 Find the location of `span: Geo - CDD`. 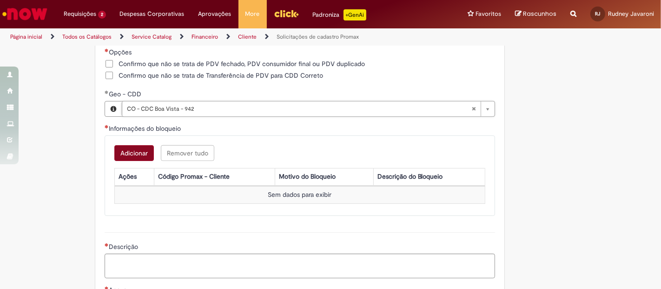

span: Geo - CDD is located at coordinates (126, 94).